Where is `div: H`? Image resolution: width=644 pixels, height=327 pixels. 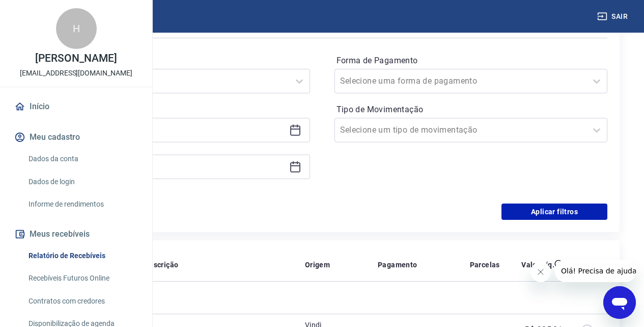
div: H is located at coordinates (76, 28).